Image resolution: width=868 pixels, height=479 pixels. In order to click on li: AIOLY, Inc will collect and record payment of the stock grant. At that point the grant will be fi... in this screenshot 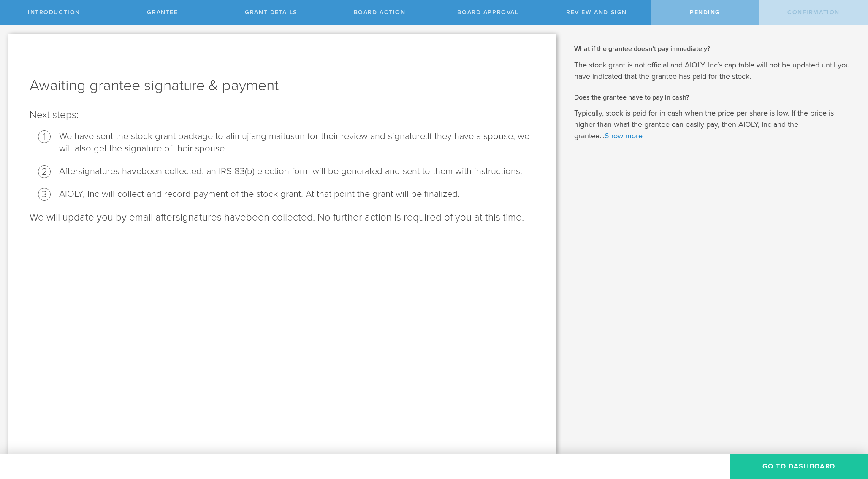, I will do `click(297, 194)`.